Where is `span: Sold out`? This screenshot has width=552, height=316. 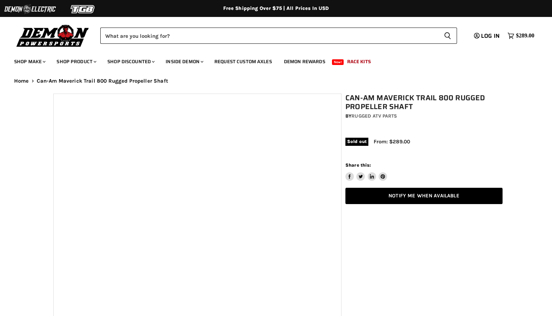
span: Sold out is located at coordinates (357, 142).